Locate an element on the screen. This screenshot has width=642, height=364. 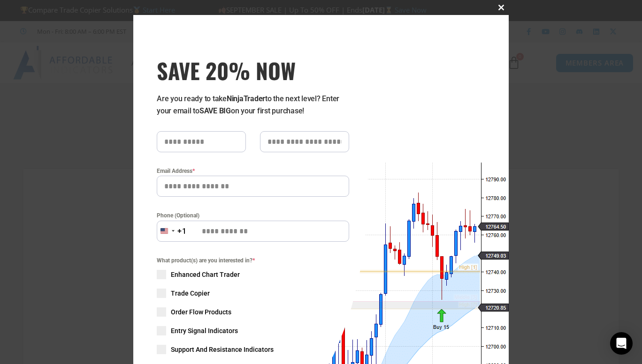
h3: SAVE 20% NOW is located at coordinates (253, 70).